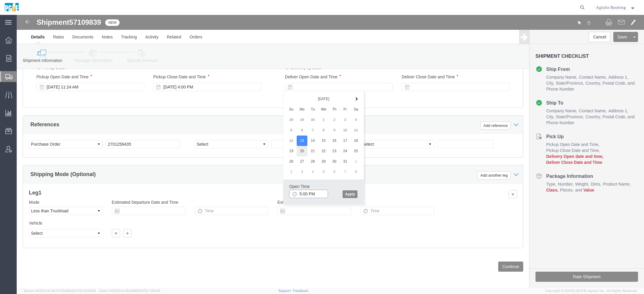 The image size is (644, 294). Describe the element at coordinates (286, 291) in the screenshot. I see `a: Support` at that location.